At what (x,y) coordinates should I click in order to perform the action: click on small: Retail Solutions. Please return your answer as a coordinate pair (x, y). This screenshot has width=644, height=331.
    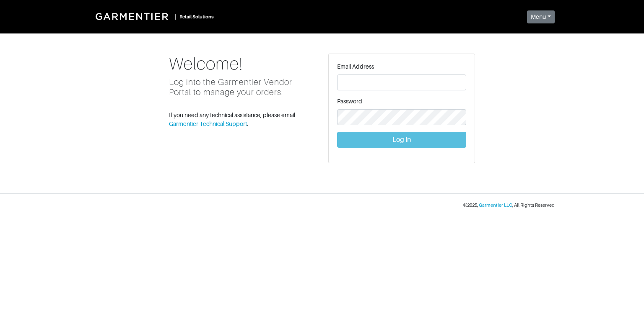
    Looking at the image, I should click on (197, 17).